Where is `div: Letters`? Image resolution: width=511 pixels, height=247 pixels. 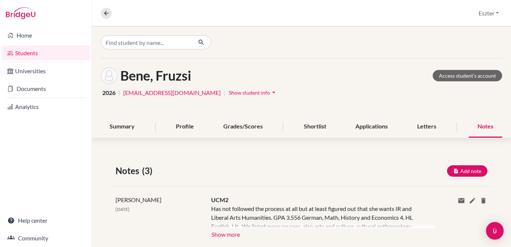
div: Letters is located at coordinates (426, 126).